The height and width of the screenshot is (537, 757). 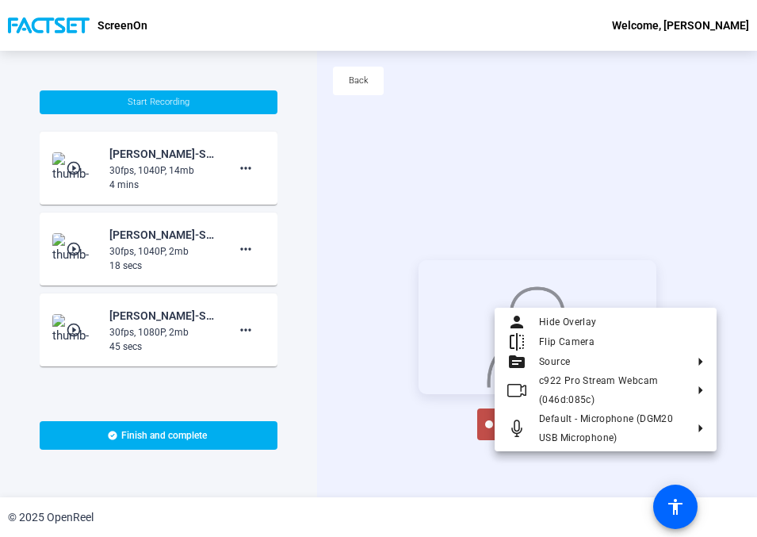 I want to click on span: Source, so click(x=554, y=362).